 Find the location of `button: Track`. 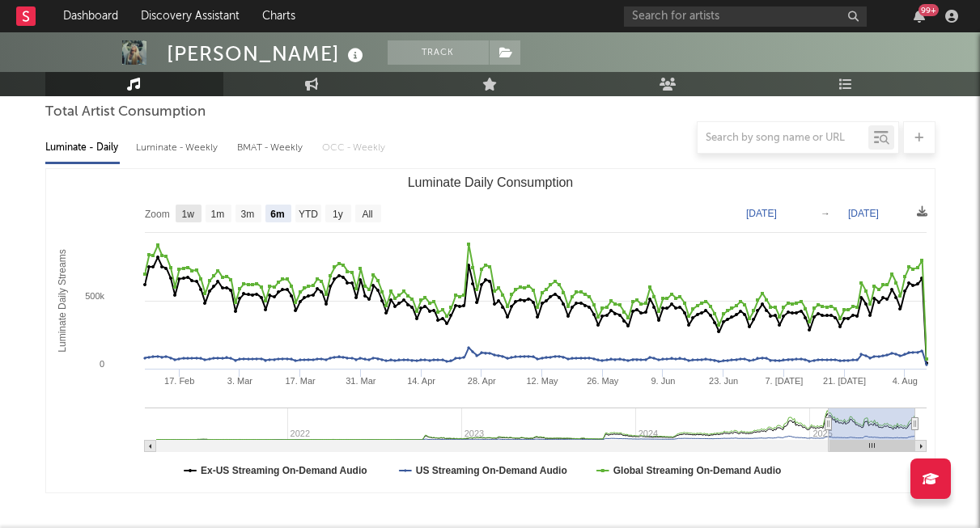

button: Track is located at coordinates (437, 52).